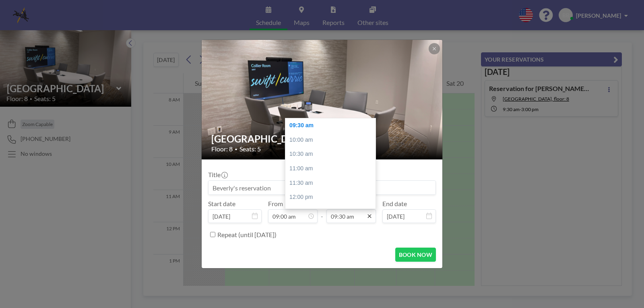  I want to click on label: Title, so click(217, 175).